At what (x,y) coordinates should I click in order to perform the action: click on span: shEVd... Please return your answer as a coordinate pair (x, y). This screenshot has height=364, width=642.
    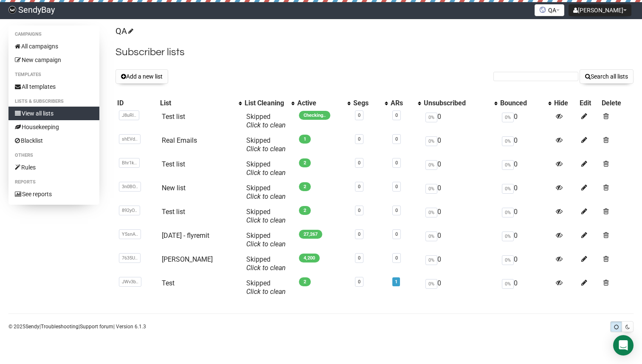
    Looking at the image, I should click on (130, 139).